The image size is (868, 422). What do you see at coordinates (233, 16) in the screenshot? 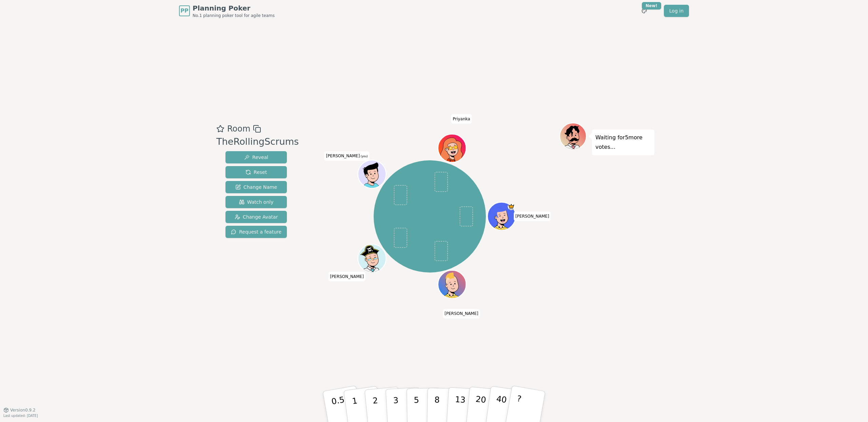
I see `span: No.1 planning poker tool for agile teams` at bounding box center [233, 16].